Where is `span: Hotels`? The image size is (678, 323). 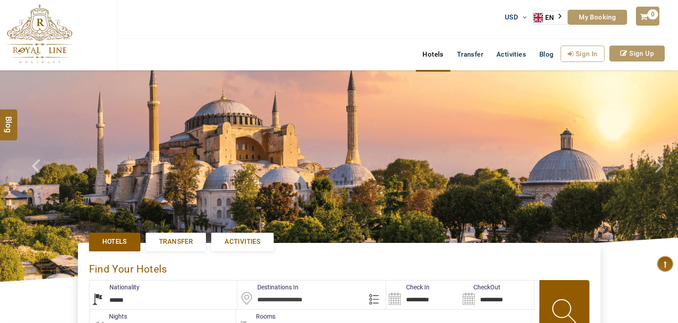 span: Hotels is located at coordinates (115, 242).